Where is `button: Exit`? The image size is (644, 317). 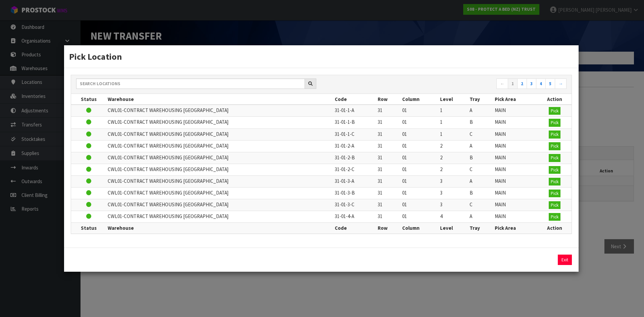
button: Exit is located at coordinates (565, 260).